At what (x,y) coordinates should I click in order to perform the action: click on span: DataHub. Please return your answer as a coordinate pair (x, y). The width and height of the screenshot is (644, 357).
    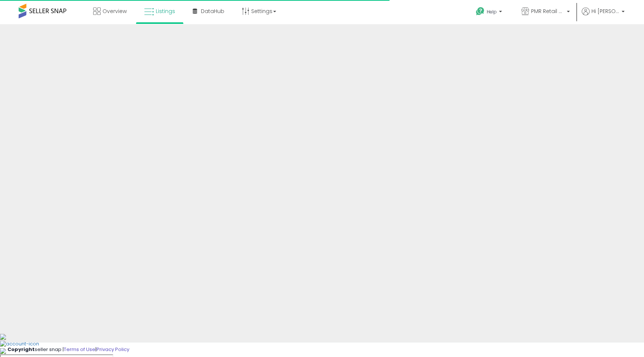
    Looking at the image, I should click on (213, 12).